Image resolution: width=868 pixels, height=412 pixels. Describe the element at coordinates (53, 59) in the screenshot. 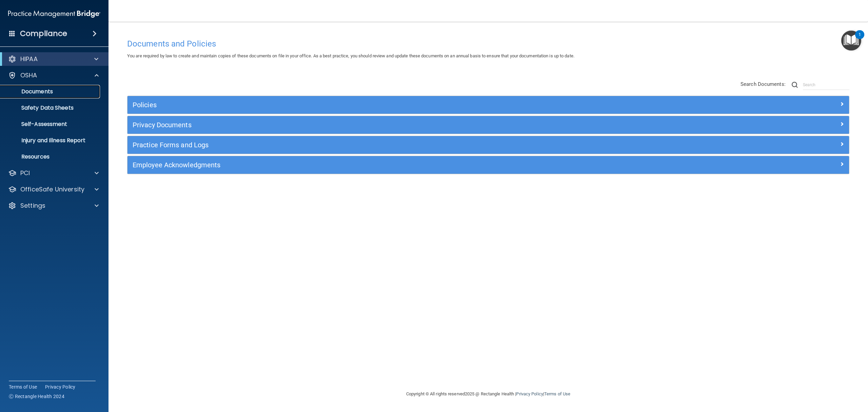

I see `a: HIPAA` at that location.